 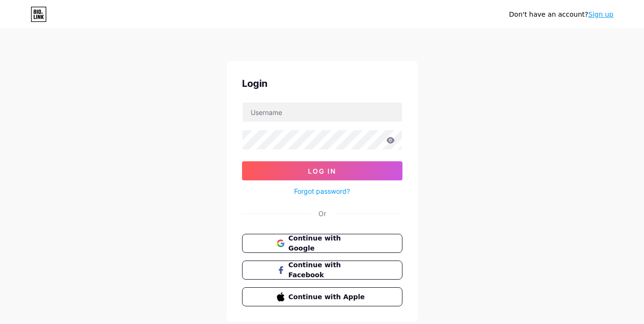 I want to click on span: Log In, so click(x=322, y=171).